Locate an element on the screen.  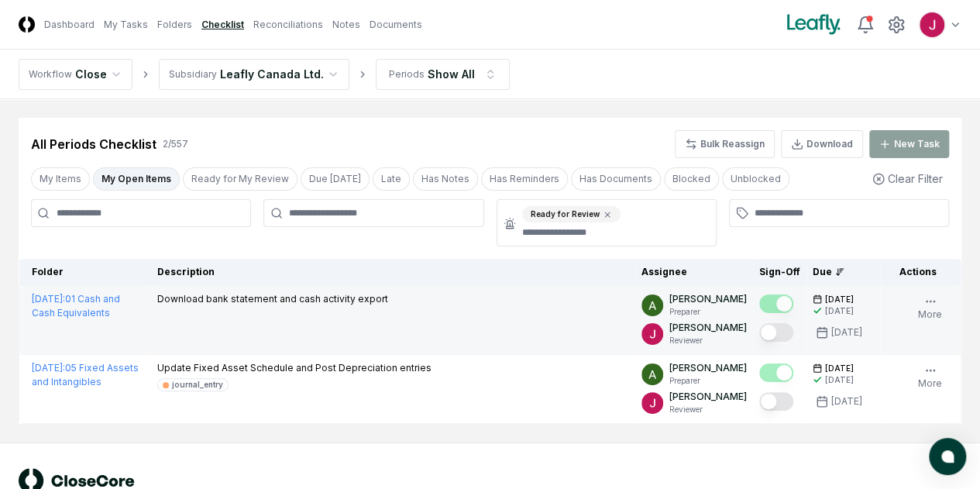
img: Leafly logo is located at coordinates (813, 25).